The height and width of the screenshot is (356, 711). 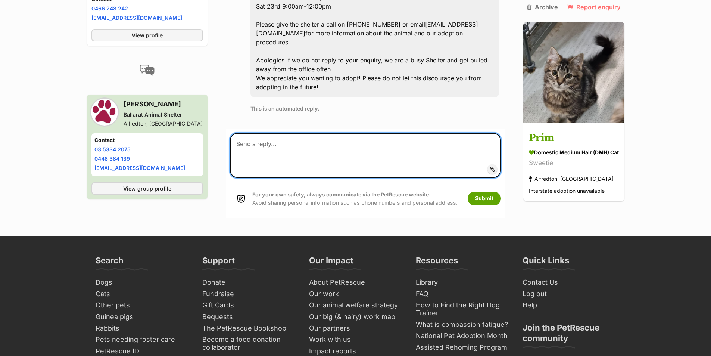 What do you see at coordinates (147, 35) in the screenshot?
I see `span: View profile` at bounding box center [147, 35].